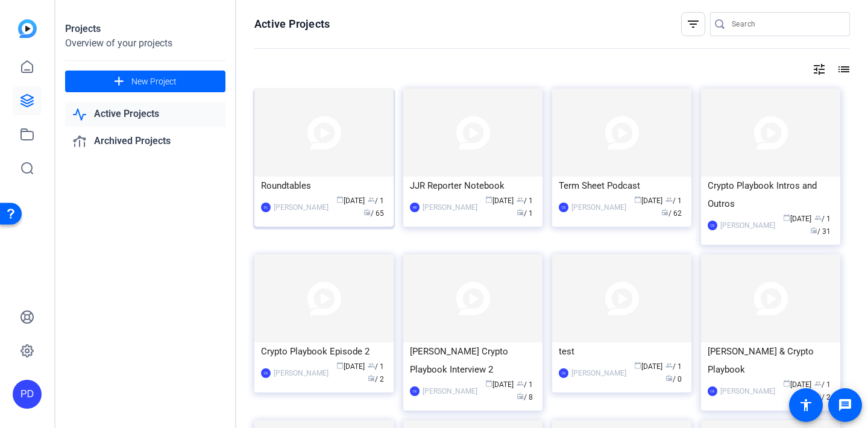 This screenshot has width=868, height=428. I want to click on div: Crypto Playbook Intros and Outros, so click(770, 194).